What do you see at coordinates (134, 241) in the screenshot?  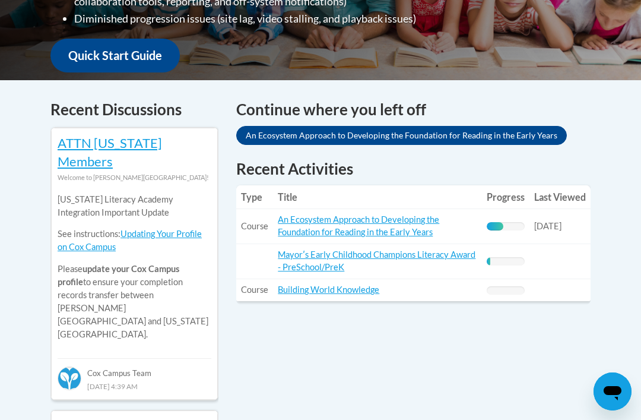 I see `p: See instructions:` at bounding box center [134, 241].